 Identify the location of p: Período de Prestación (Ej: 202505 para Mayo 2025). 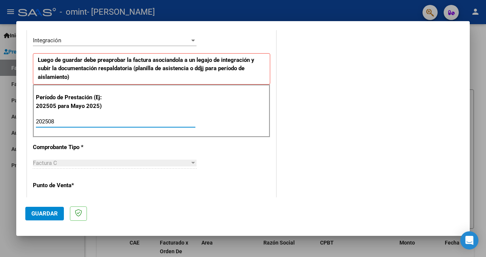
(71, 102).